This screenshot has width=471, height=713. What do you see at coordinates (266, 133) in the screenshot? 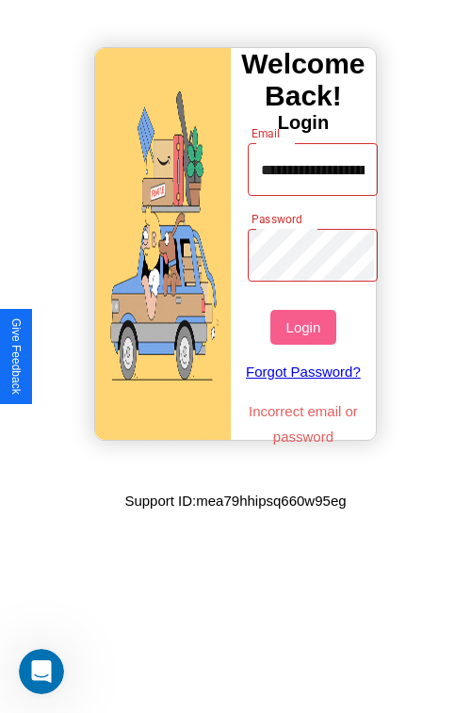
I see `label: Email` at bounding box center [266, 133].